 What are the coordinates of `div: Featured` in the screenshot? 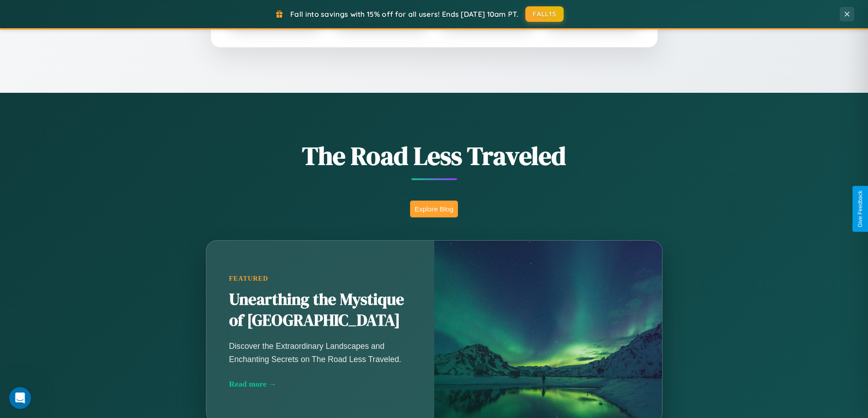 It's located at (320, 278).